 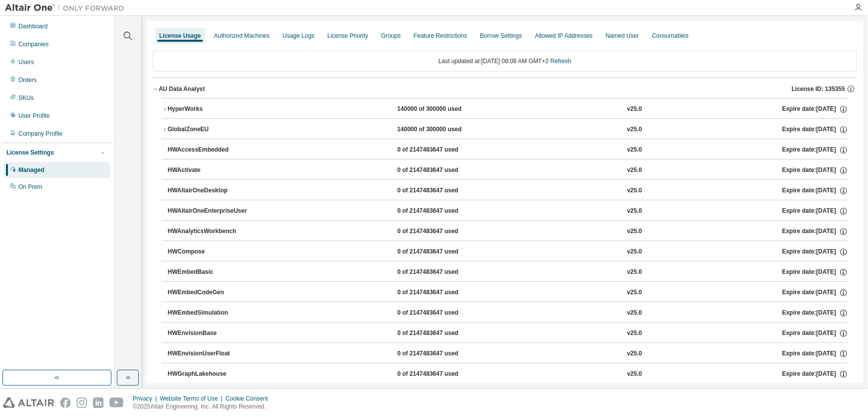 I want to click on div: SKUs, so click(x=26, y=98).